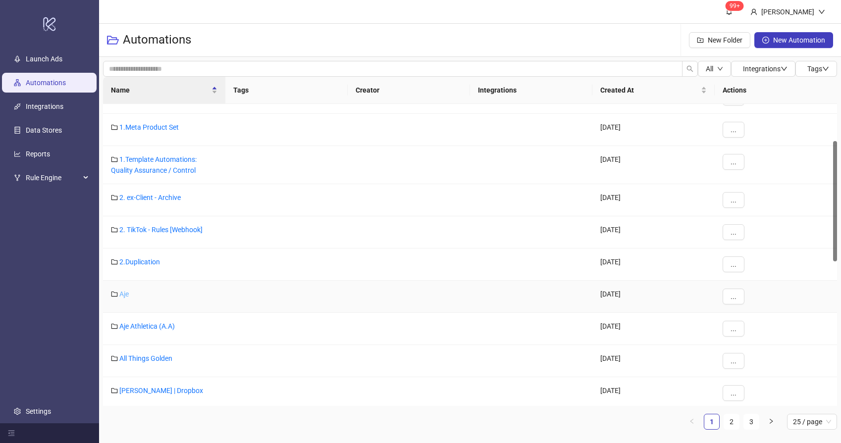  Describe the element at coordinates (714, 69) in the screenshot. I see `button: Alldown` at that location.